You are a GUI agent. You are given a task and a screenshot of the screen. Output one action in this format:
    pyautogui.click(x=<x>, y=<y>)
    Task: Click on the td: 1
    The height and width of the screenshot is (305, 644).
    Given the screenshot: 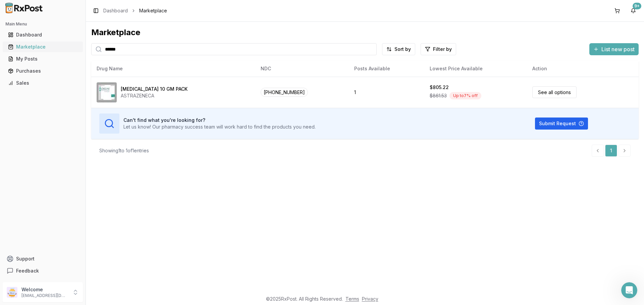 What is the action you would take?
    pyautogui.click(x=387, y=92)
    